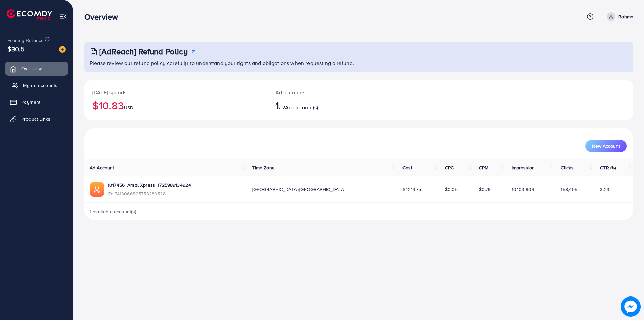  Describe the element at coordinates (604, 190) in the screenshot. I see `span: 3.23` at that location.